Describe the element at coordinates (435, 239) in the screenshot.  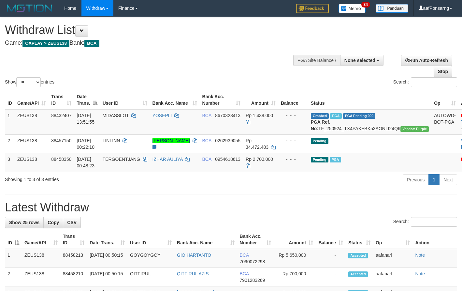
I see `th: Action` at that location.